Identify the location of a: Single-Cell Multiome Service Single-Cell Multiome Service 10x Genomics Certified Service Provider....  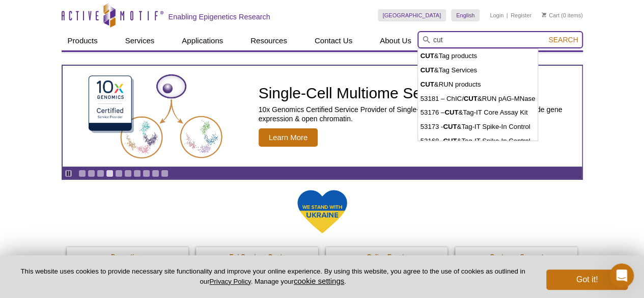
(323, 116).